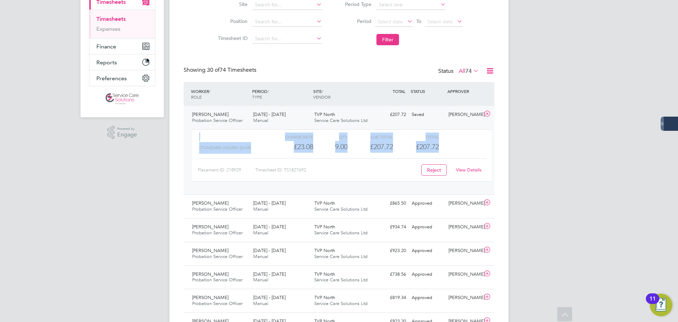 The width and height of the screenshot is (678, 322). Describe the element at coordinates (464, 91) in the screenshot. I see `div: APPROVER` at that location.